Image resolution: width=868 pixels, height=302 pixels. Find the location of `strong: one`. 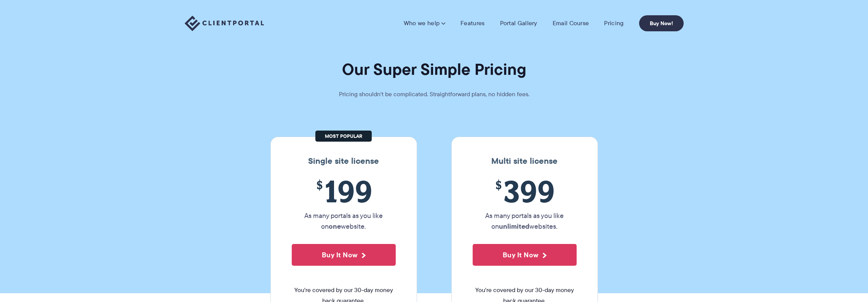

strong: one is located at coordinates (335, 225).